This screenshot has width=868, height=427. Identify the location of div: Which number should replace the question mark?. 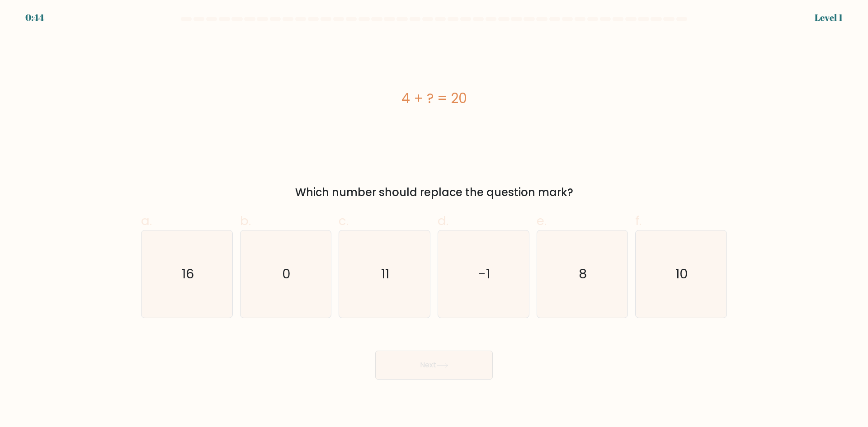
(434, 193).